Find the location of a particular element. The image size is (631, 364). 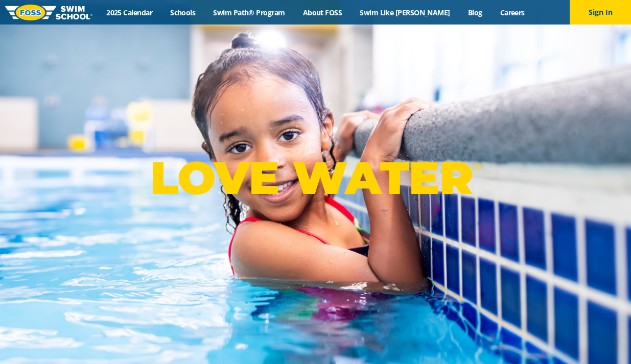

p: LOVE WATER is located at coordinates (315, 178).